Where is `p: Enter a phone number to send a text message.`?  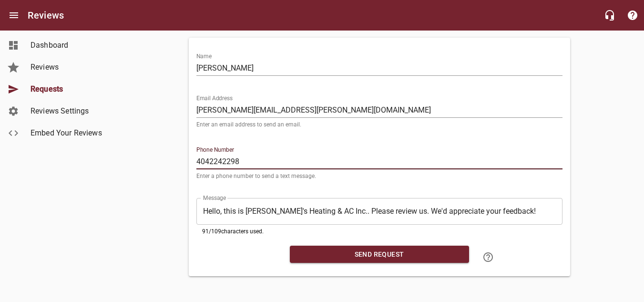 p: Enter a phone number to send a text message. is located at coordinates (380, 176).